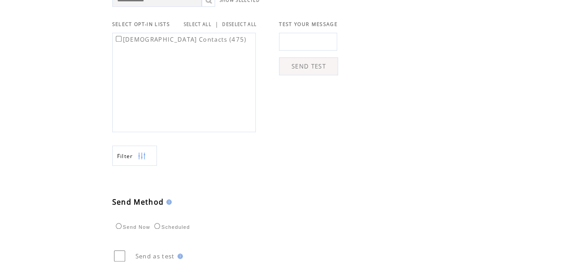 The image size is (562, 266). What do you see at coordinates (135, 155) in the screenshot?
I see `a: Filter` at bounding box center [135, 155].